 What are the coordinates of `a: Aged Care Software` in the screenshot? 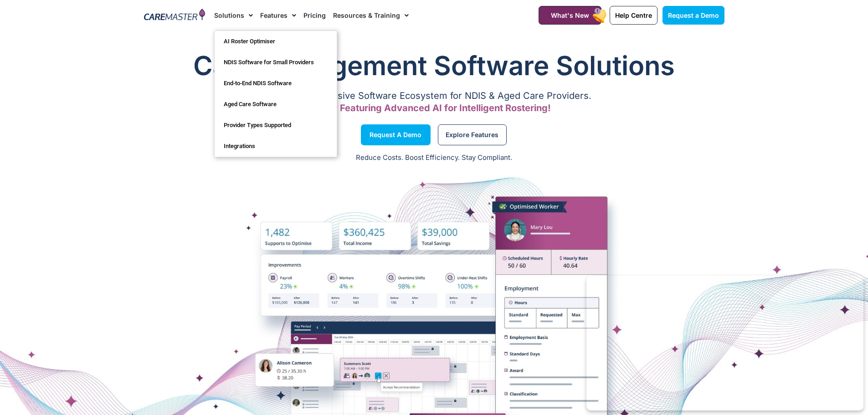 It's located at (276, 105).